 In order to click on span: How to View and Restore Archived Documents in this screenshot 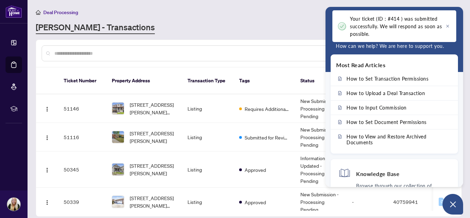, I will do `click(399, 139)`.